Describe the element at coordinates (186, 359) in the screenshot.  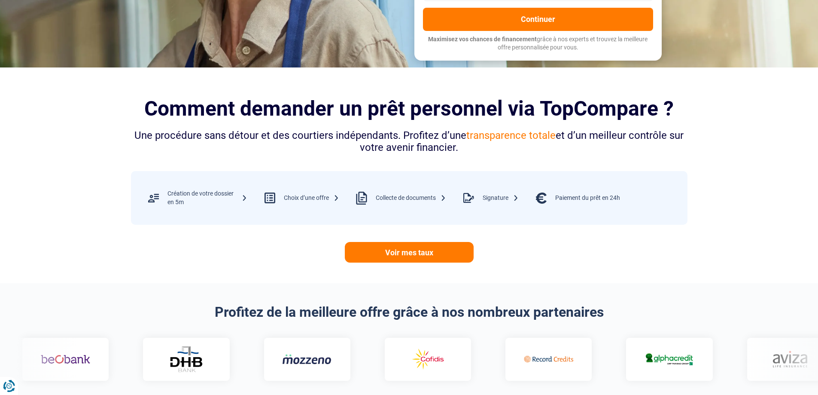
I see `img: DHB Bank` at that location.